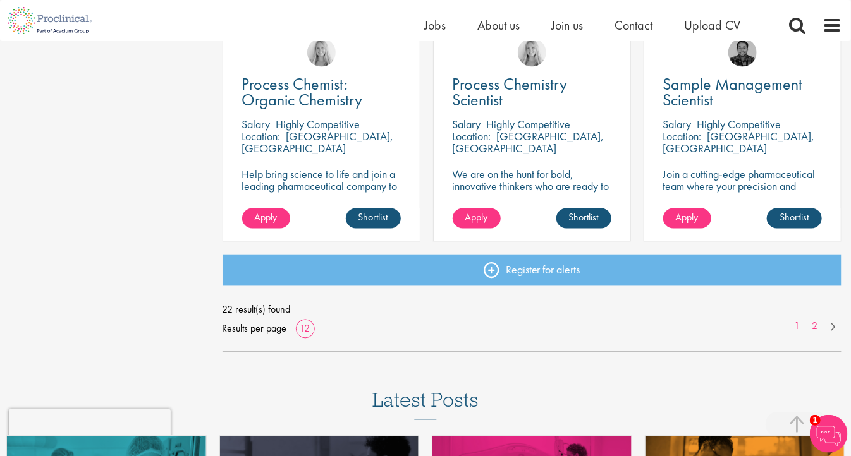  What do you see at coordinates (531, 92) in the screenshot?
I see `a: Process Chemistry Scientist` at bounding box center [531, 92].